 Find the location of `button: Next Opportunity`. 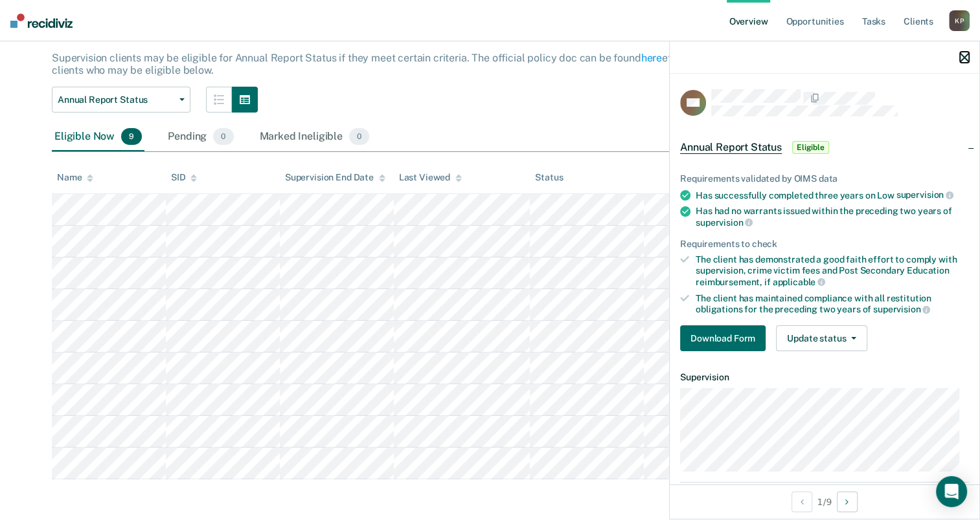

button: Next Opportunity is located at coordinates (847, 502).